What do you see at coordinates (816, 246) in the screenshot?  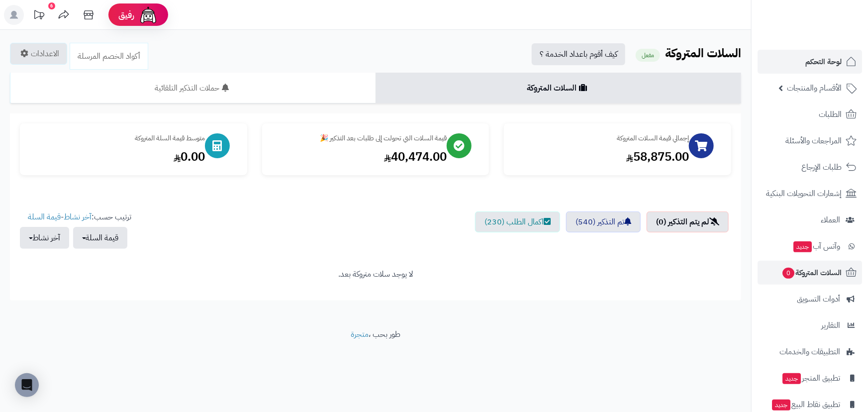 I see `span: وآتس آب` at bounding box center [816, 246].